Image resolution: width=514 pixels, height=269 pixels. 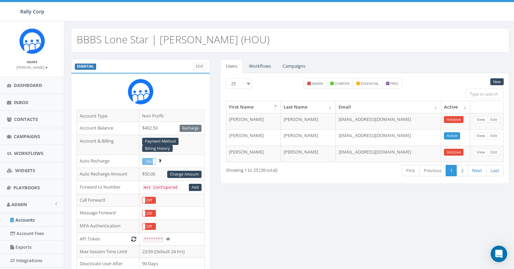 What do you see at coordinates (232, 66) in the screenshot?
I see `a: Users` at bounding box center [232, 66].